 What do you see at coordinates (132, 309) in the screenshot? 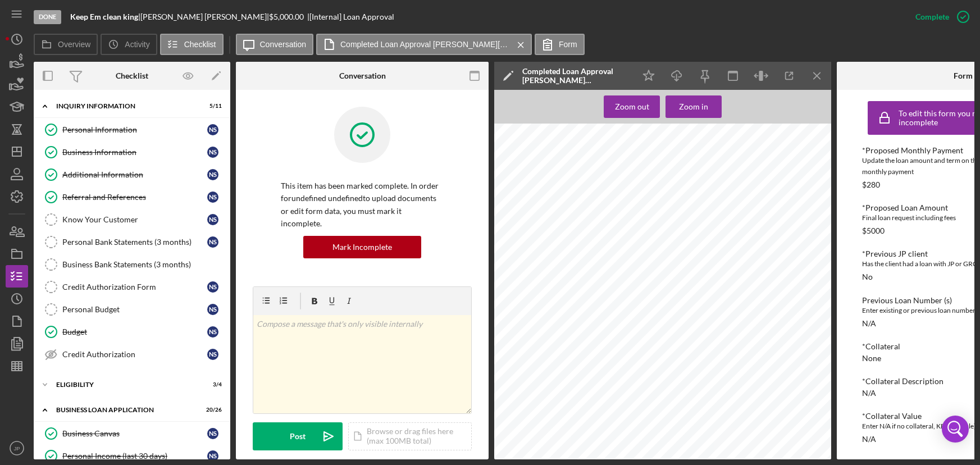
I see `a: Personal BudgetNS` at bounding box center [132, 309].